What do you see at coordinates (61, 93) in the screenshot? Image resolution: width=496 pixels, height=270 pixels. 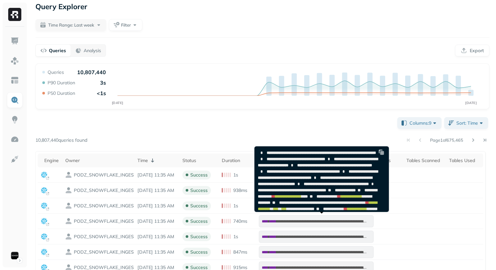 I see `p: P50 Duration` at bounding box center [61, 93].